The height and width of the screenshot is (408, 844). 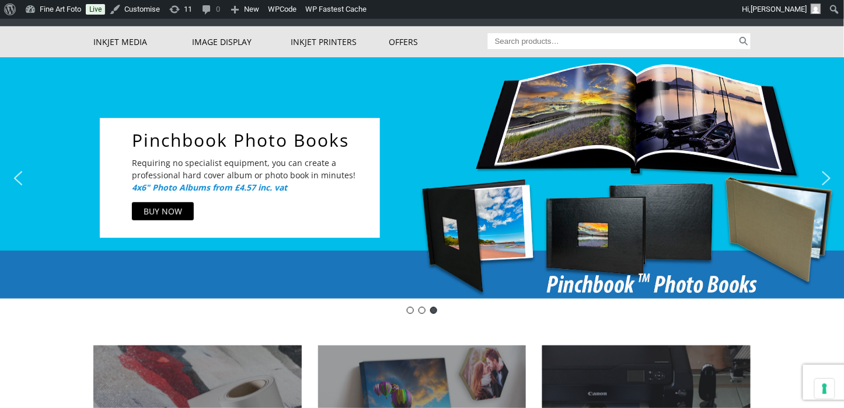 What do you see at coordinates (250, 140) in the screenshot?
I see `a: Pinchbook Photo Books` at bounding box center [250, 140].